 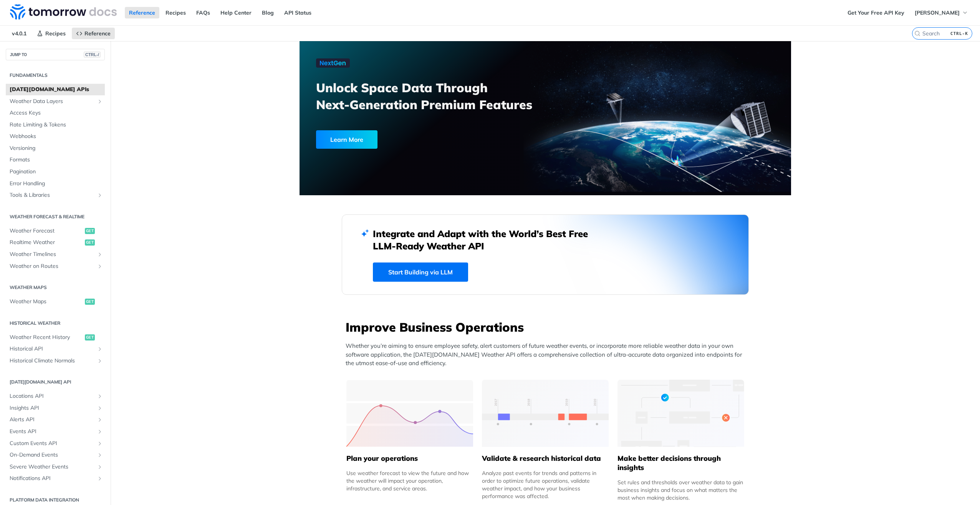 What do you see at coordinates (56, 125) in the screenshot?
I see `span: Rate Limiting & Tokens` at bounding box center [56, 125].